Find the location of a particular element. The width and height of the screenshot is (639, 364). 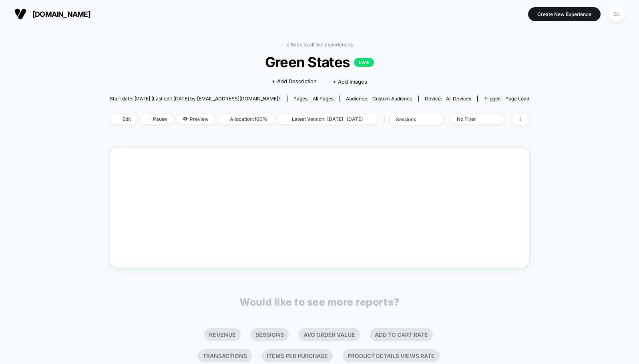

li: Revenue is located at coordinates (222, 335).